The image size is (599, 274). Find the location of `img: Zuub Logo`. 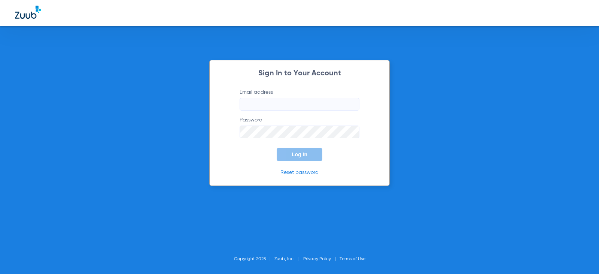

img: Zuub Logo is located at coordinates (28, 12).